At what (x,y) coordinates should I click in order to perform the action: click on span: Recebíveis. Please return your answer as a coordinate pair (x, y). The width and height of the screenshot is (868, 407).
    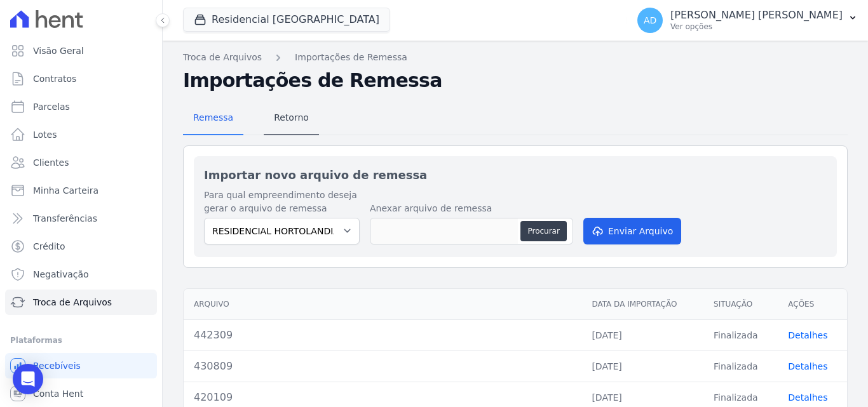
    Looking at the image, I should click on (56, 366).